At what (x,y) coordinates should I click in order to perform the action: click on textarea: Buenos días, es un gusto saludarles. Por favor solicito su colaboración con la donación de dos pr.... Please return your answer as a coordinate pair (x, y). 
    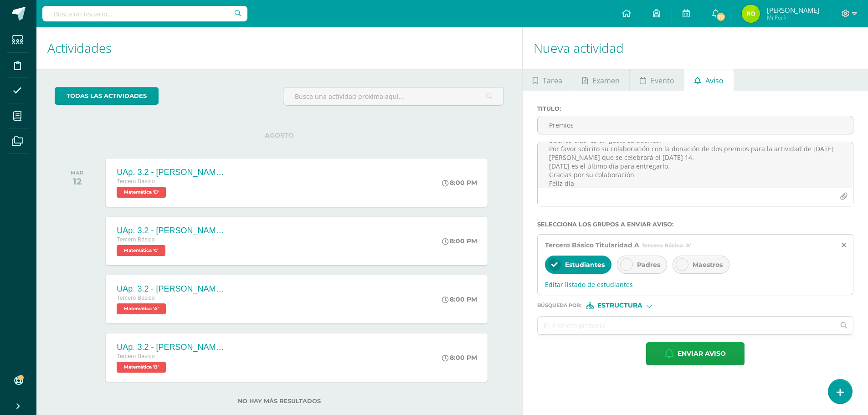
    Looking at the image, I should click on (695, 165).